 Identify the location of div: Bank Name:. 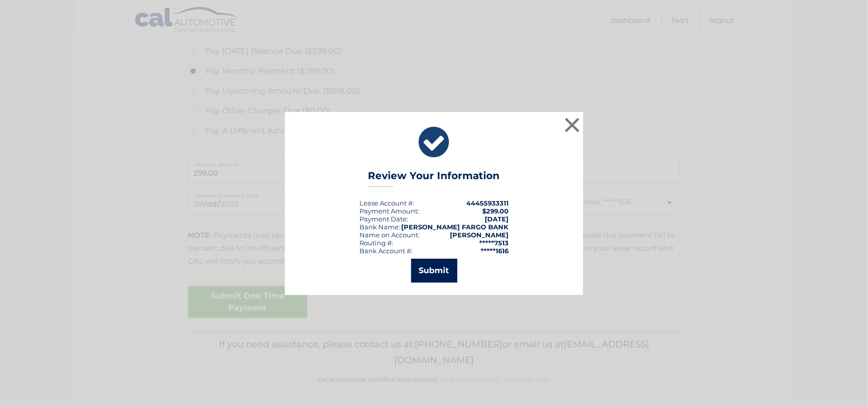
(380, 227).